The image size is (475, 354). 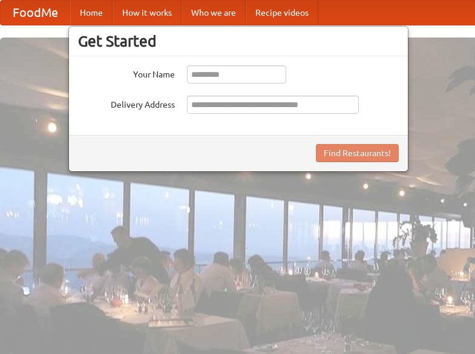 What do you see at coordinates (214, 13) in the screenshot?
I see `a: Who we are` at bounding box center [214, 13].